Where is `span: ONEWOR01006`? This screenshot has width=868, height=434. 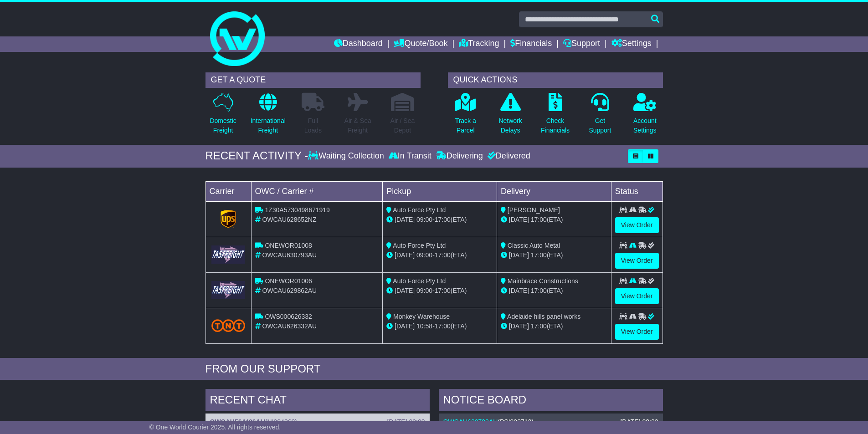
span: ONEWOR01006 is located at coordinates (288, 281).